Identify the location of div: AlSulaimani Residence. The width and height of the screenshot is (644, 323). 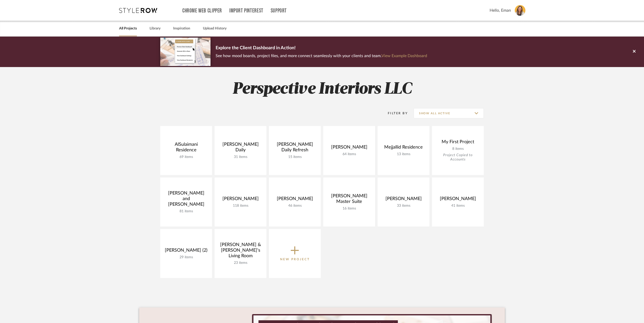
(186, 148).